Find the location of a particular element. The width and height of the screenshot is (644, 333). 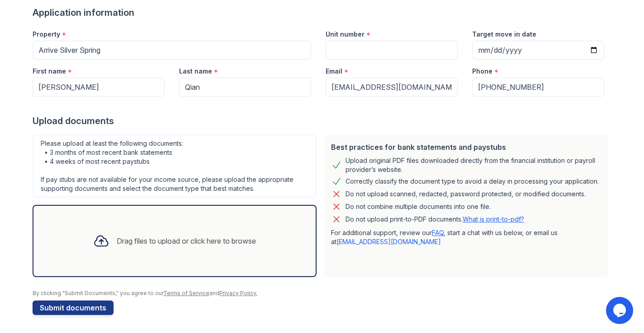

div: Best practices for bank statements and paystubs is located at coordinates (466, 147).